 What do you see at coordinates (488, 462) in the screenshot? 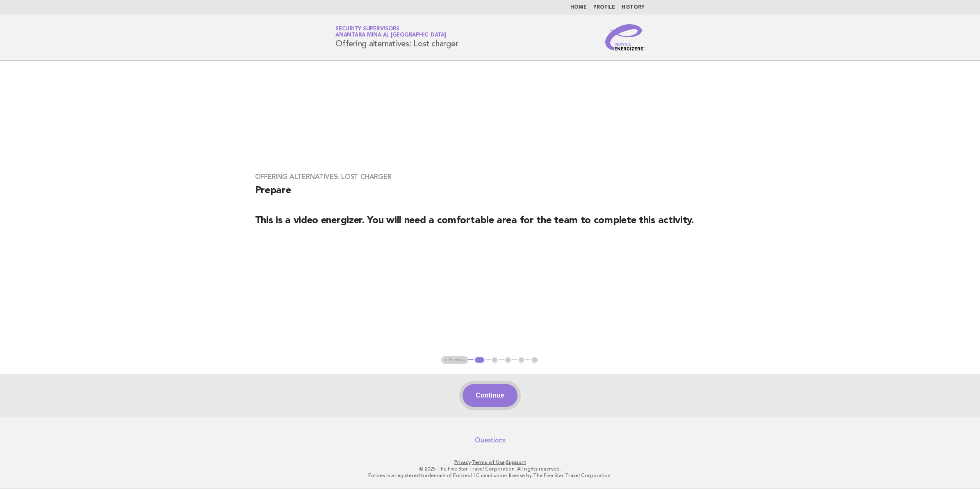
I see `a: Terms of Use` at bounding box center [488, 462].